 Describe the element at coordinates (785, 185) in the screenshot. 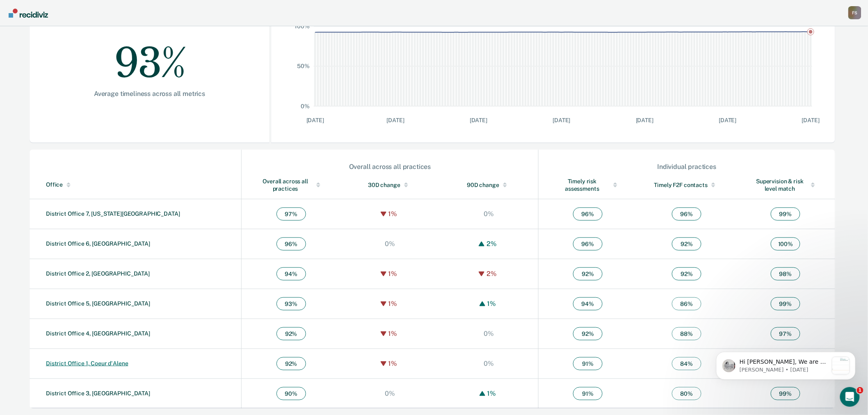

I see `div: Supervision & risk level match` at that location.